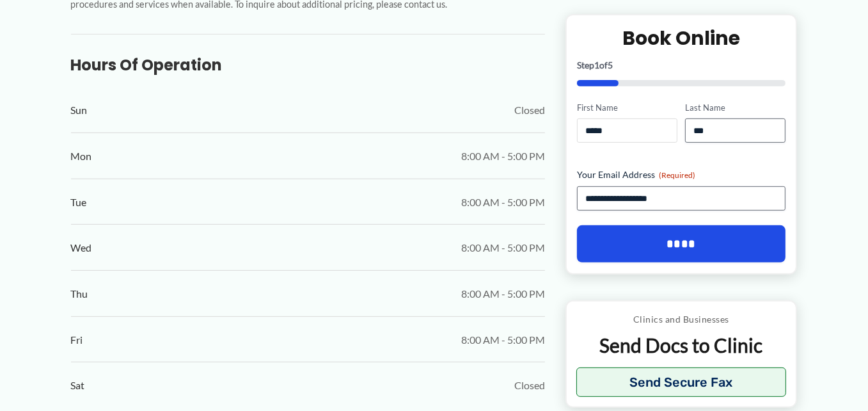 The image size is (868, 411). What do you see at coordinates (735, 107) in the screenshot?
I see `label: Last Name` at bounding box center [735, 107].